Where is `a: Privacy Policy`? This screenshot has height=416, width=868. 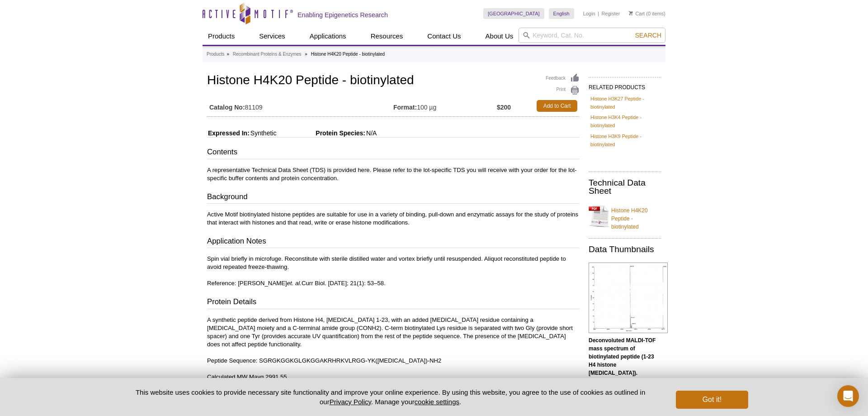 a: Privacy Policy is located at coordinates (350, 401).